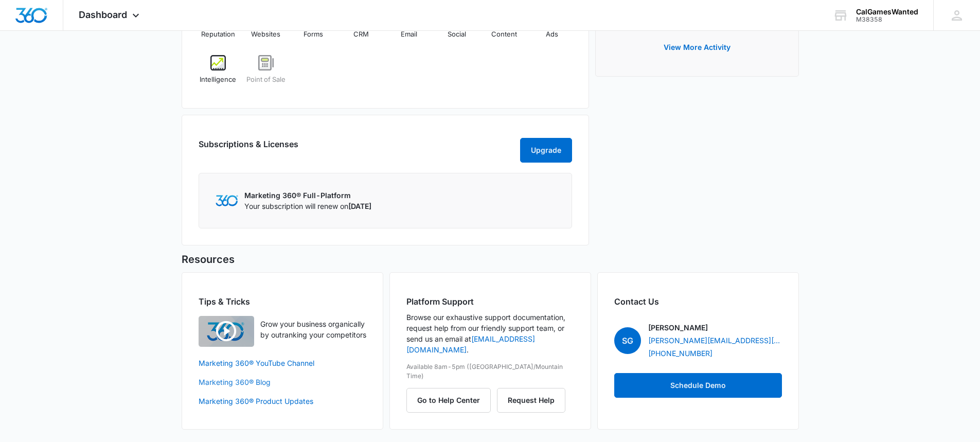  I want to click on a: Point of Sale, so click(265, 73).